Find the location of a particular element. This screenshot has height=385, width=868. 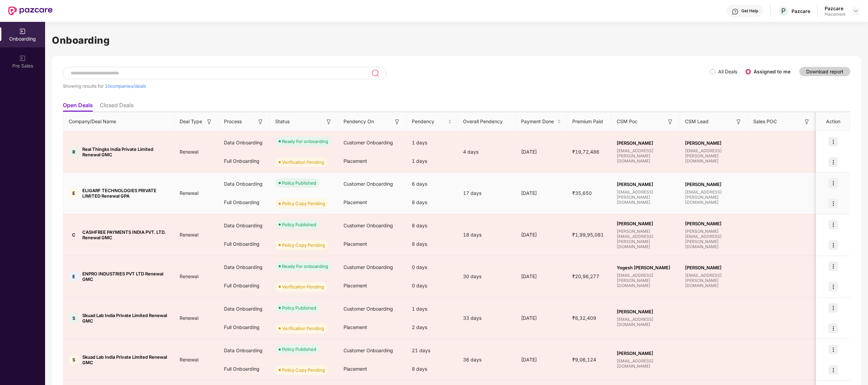

span: Deal Type is located at coordinates (191, 122).